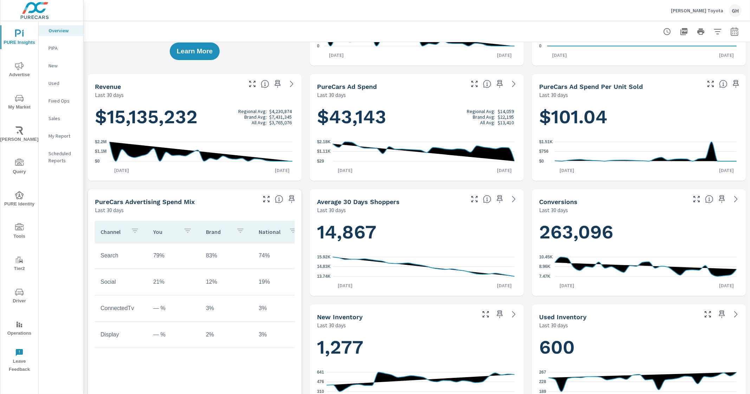 Image resolution: width=750 pixels, height=394 pixels. What do you see at coordinates (279, 256) in the screenshot?
I see `td: 74%` at bounding box center [279, 256].